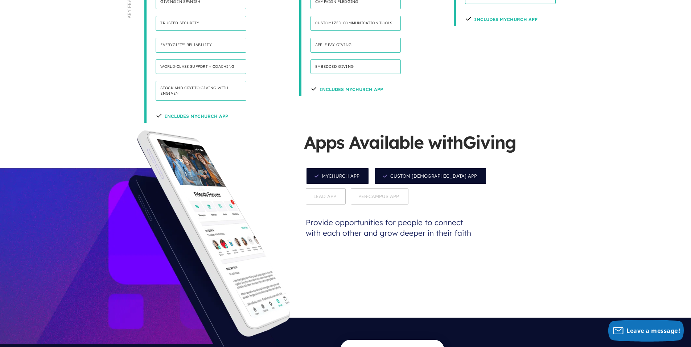 This screenshot has height=347, width=691. What do you see at coordinates (201, 23) in the screenshot?
I see `h4: Trusted security` at bounding box center [201, 23].